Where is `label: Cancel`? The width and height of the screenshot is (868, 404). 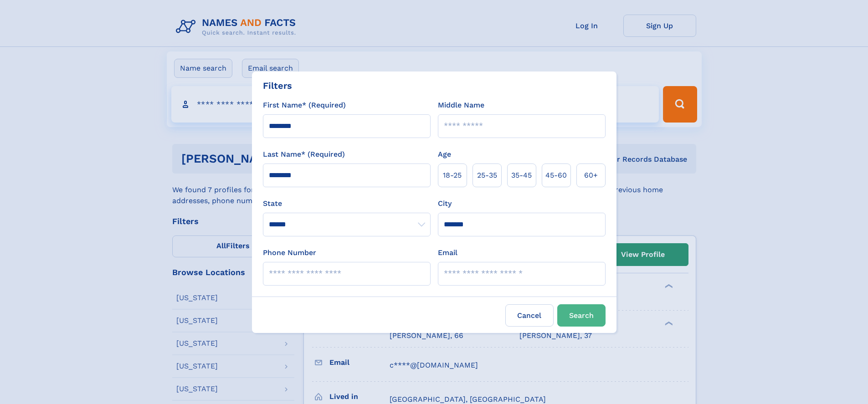 label: Cancel is located at coordinates (529, 315).